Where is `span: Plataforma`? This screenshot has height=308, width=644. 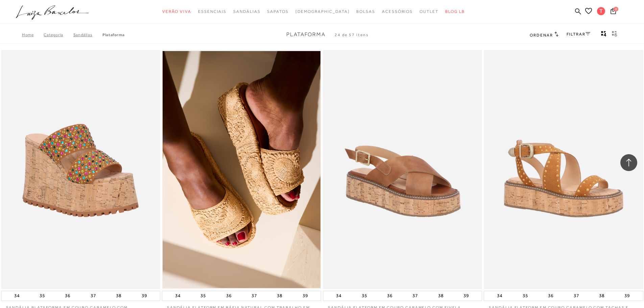
span: Plataforma is located at coordinates (306, 34).